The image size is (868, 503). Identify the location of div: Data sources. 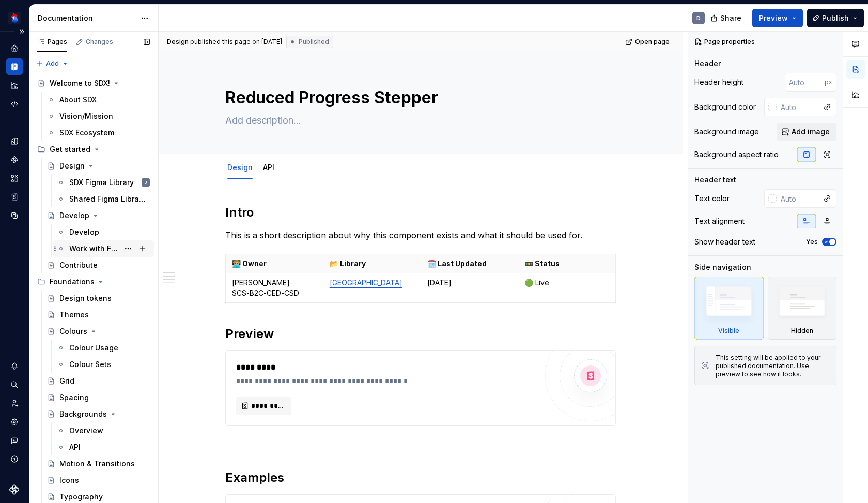
(14, 215).